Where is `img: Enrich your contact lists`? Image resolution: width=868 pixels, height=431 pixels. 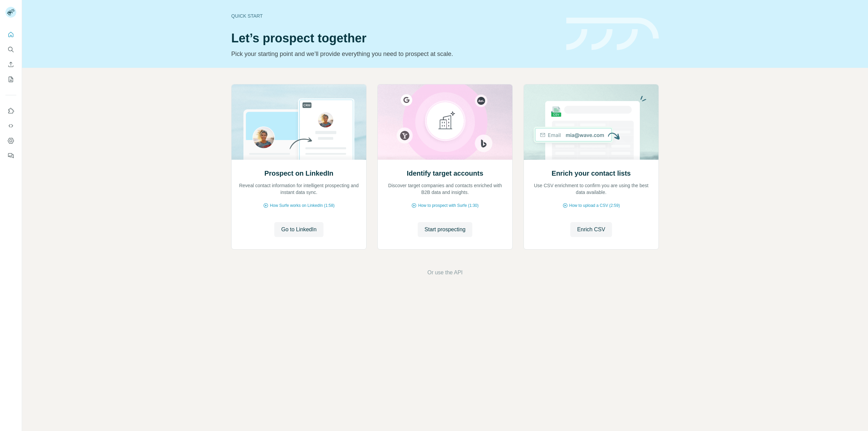
img: Enrich your contact lists is located at coordinates (591, 122).